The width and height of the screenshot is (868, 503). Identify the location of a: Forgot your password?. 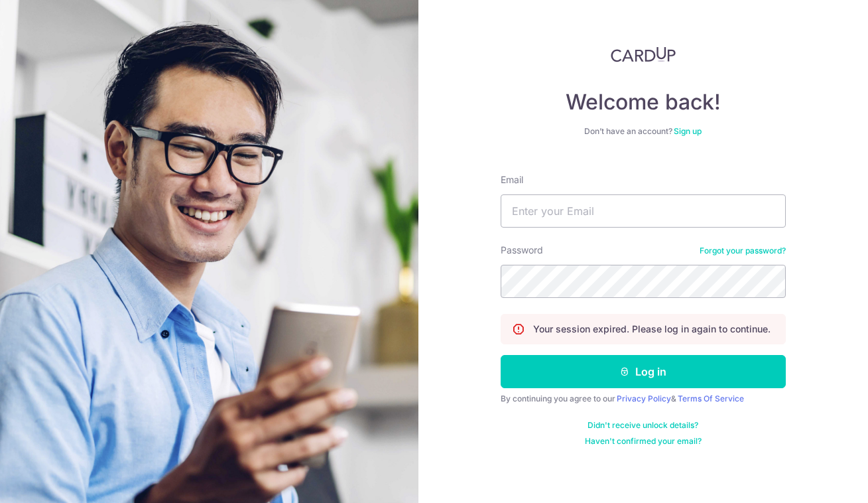
(743, 251).